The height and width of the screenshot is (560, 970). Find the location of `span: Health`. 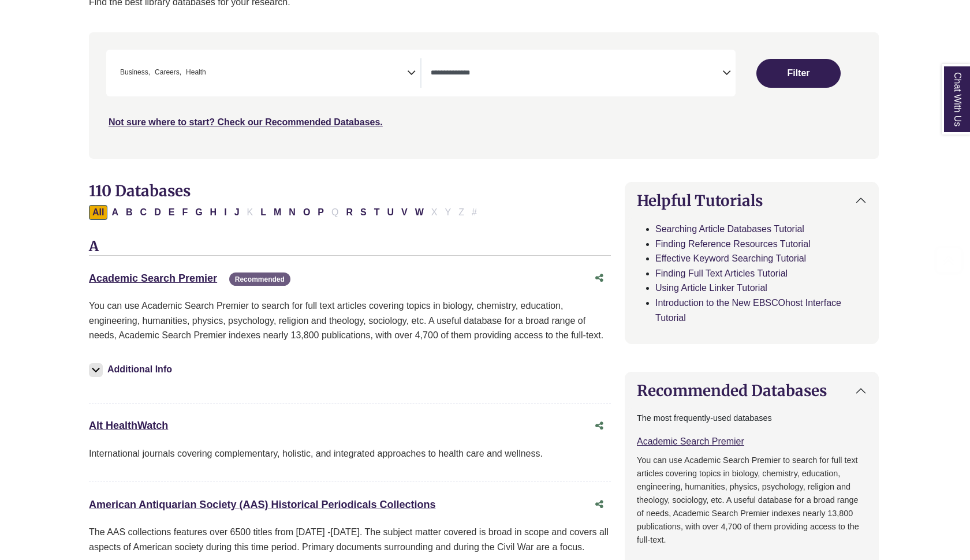

span: Health is located at coordinates (196, 73).